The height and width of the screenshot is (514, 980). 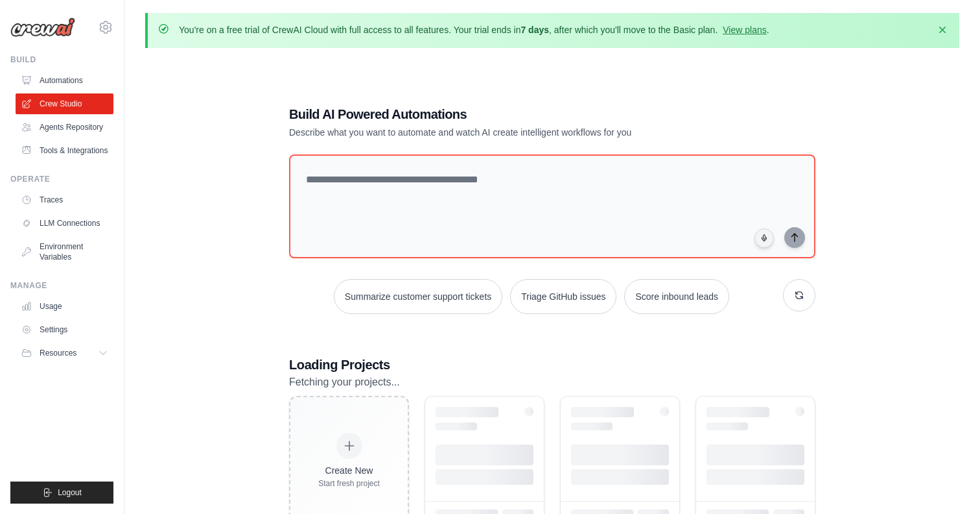 I want to click on div: Build, so click(x=61, y=60).